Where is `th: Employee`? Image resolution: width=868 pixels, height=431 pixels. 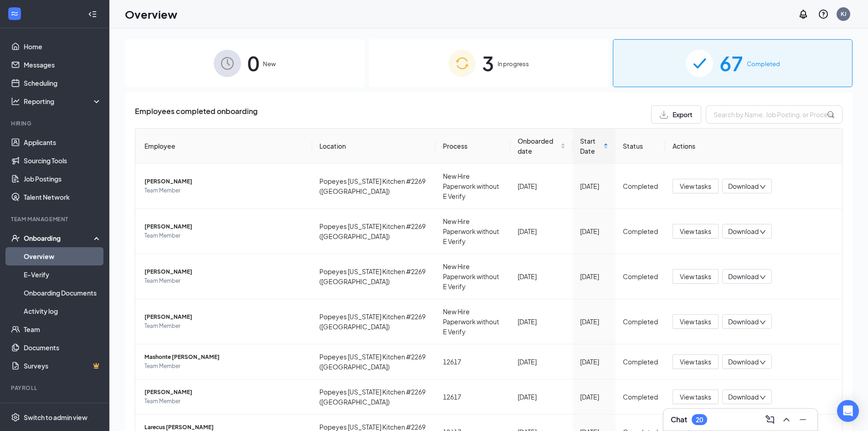 th: Employee is located at coordinates (223, 146).